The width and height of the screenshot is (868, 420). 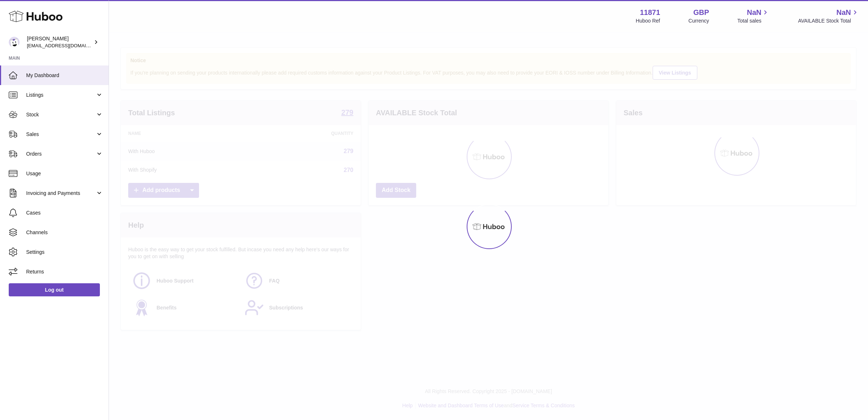 I want to click on span: Settings, so click(x=65, y=252).